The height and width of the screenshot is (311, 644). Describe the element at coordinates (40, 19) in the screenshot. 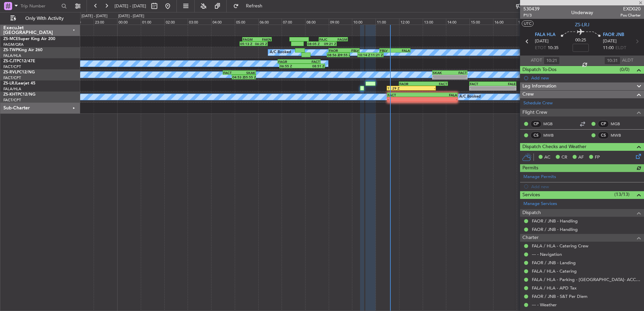

I see `button: Only With Activity` at that location.